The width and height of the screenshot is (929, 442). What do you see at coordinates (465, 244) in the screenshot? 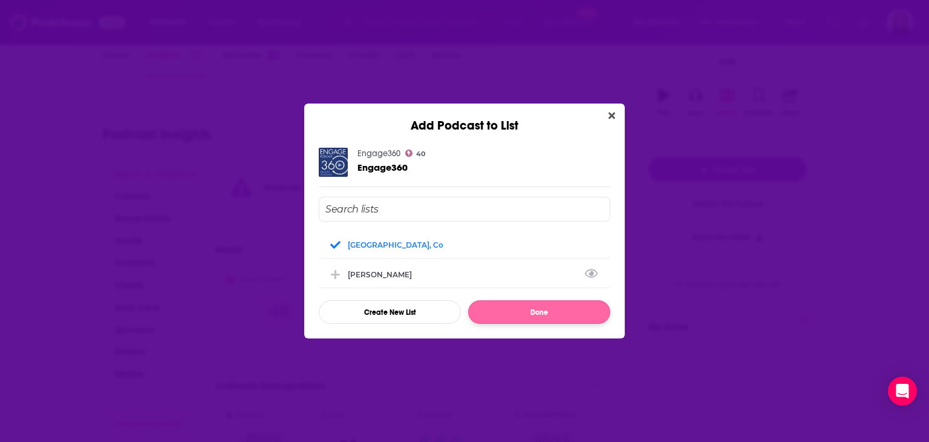
I see `div: Denver, Co` at bounding box center [465, 244].